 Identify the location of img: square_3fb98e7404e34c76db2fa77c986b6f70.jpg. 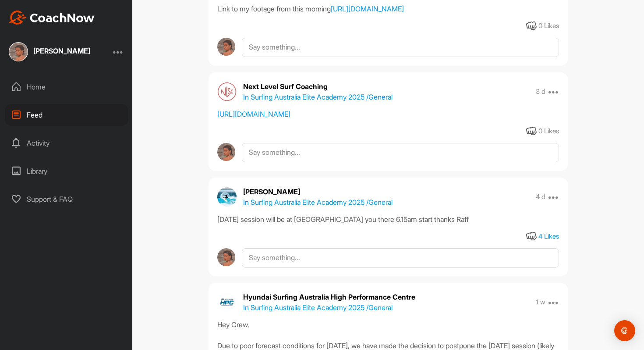
(18, 52).